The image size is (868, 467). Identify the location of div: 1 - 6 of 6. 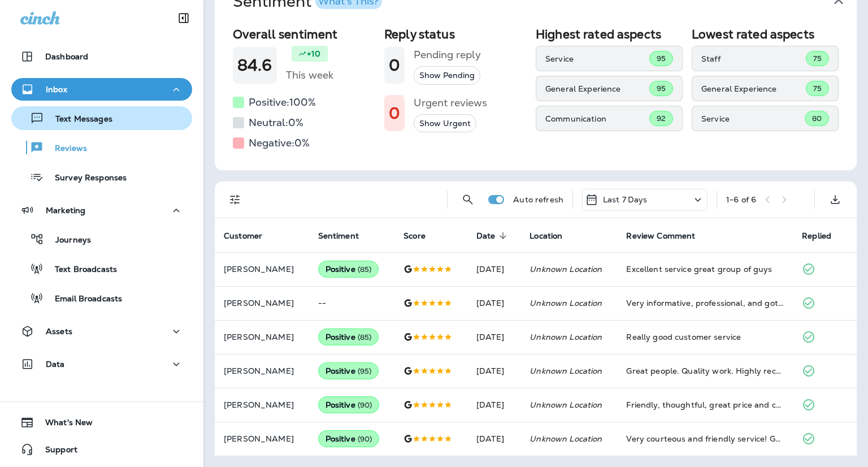
(741, 199).